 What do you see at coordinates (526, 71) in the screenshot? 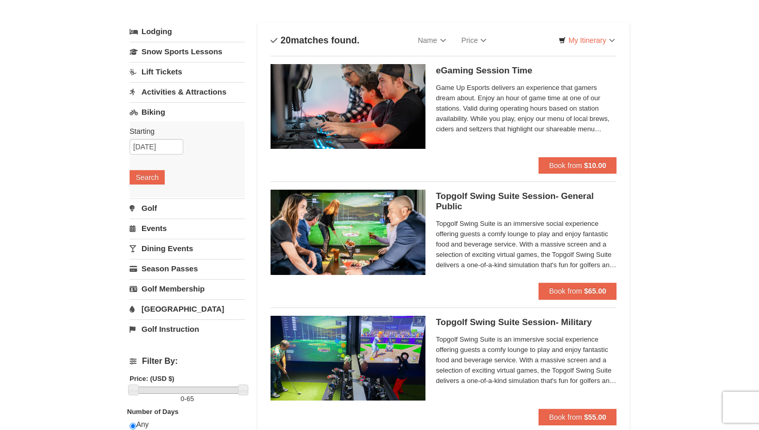
I see `h5: eGaming Session Time` at bounding box center [526, 71].